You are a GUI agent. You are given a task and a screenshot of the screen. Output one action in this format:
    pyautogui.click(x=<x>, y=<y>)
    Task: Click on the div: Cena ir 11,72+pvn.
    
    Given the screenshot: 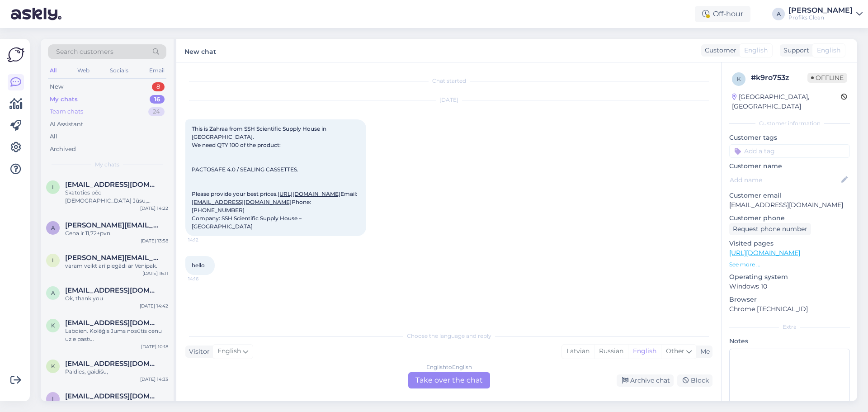 What is the action you would take?
    pyautogui.click(x=117, y=233)
    